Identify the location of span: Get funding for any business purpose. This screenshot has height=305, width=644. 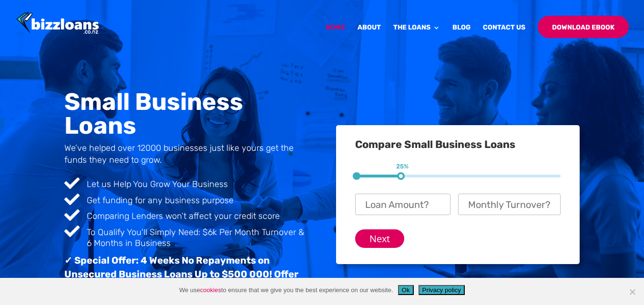
(160, 201).